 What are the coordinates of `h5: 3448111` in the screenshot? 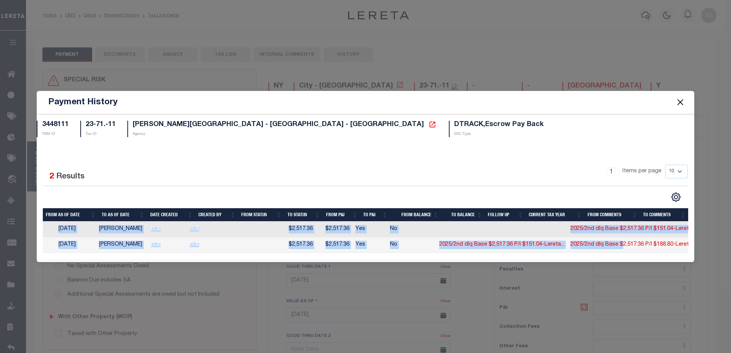 It's located at (55, 125).